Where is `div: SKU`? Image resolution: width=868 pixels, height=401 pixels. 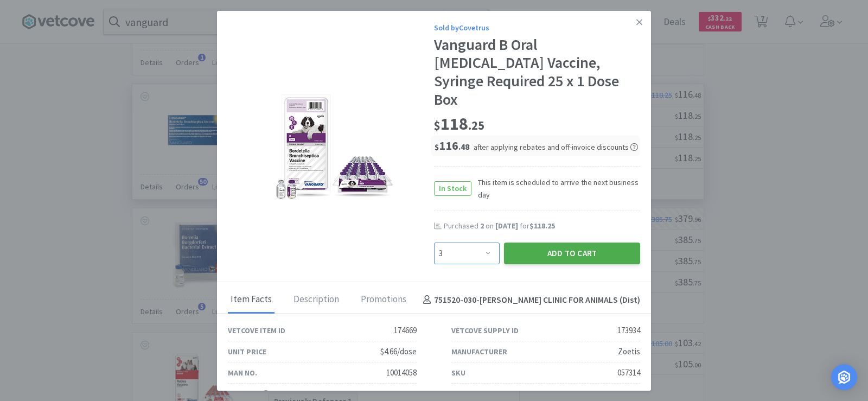
div: SKU is located at coordinates (458, 373).